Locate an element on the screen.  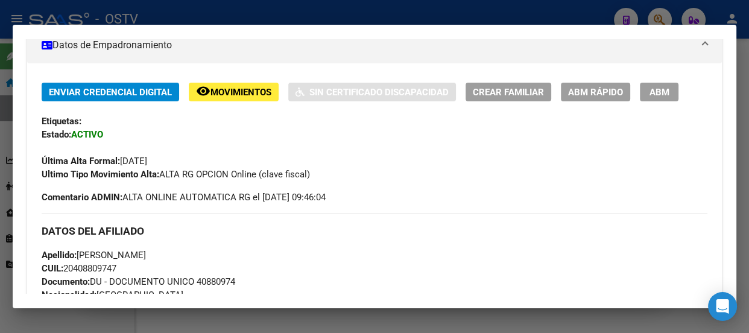
strong: Estado: is located at coordinates (56, 135).